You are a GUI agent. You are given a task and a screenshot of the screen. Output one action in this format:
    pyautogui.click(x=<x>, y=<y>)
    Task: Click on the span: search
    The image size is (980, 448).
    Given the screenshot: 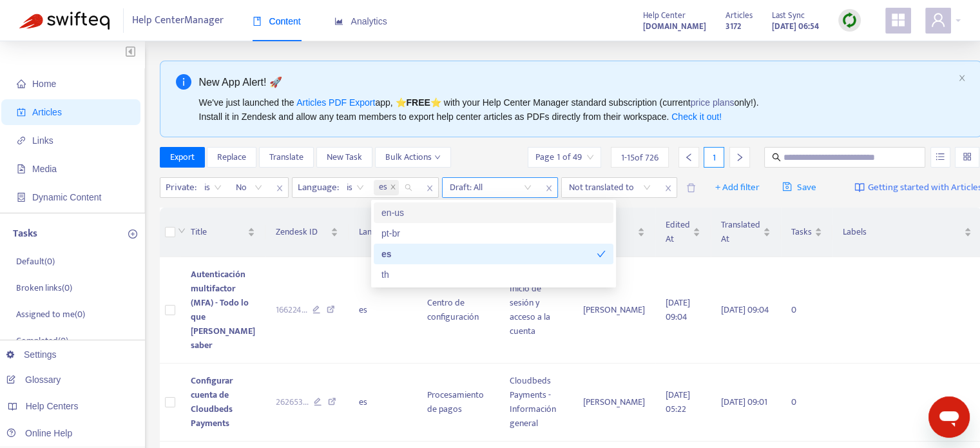 What is the action you would take?
    pyautogui.click(x=776, y=157)
    